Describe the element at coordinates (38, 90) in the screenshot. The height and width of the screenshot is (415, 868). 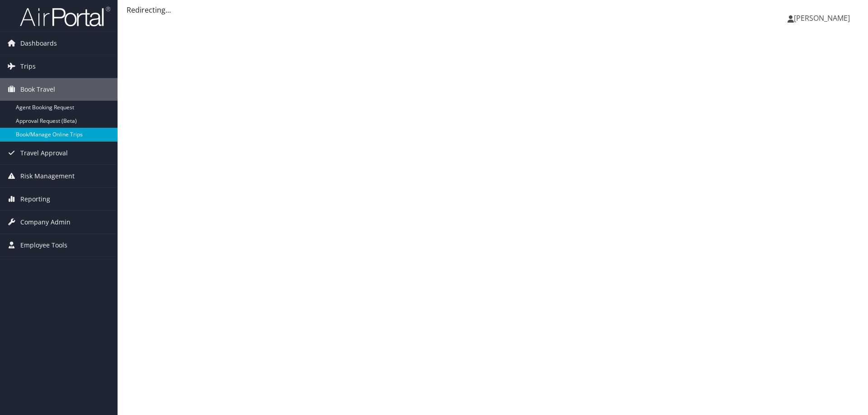
I see `span: Book Travel` at that location.